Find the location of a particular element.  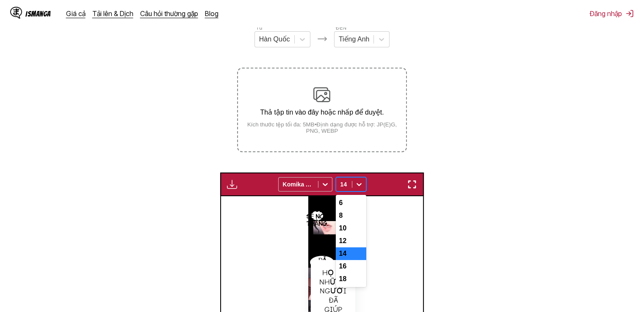

div: 8 is located at coordinates (351, 215).